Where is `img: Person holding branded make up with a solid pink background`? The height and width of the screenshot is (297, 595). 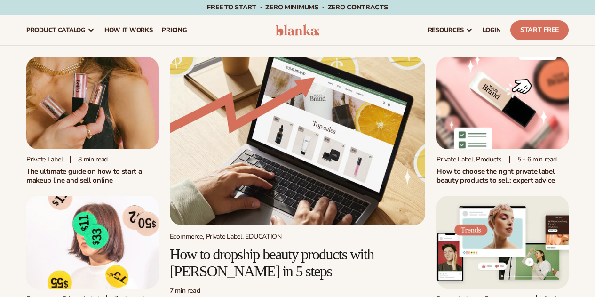 img: Person holding branded make up with a solid pink background is located at coordinates (92, 103).